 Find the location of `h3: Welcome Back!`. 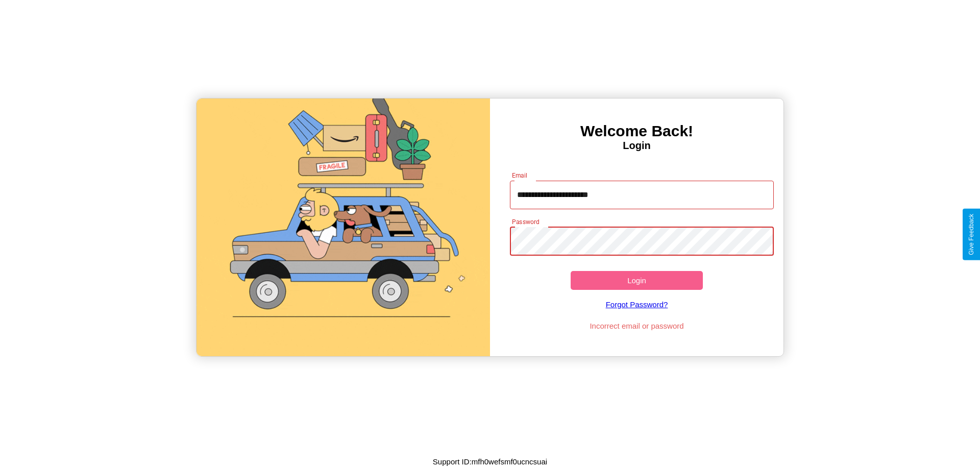

h3: Welcome Back! is located at coordinates (636, 131).